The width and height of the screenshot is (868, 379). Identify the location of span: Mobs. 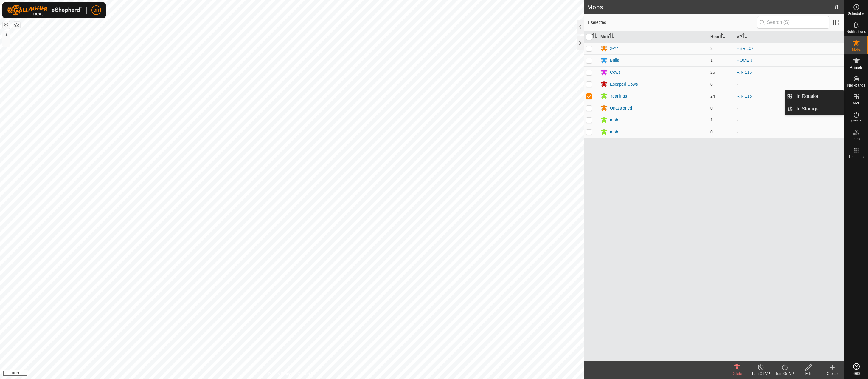
(856, 49).